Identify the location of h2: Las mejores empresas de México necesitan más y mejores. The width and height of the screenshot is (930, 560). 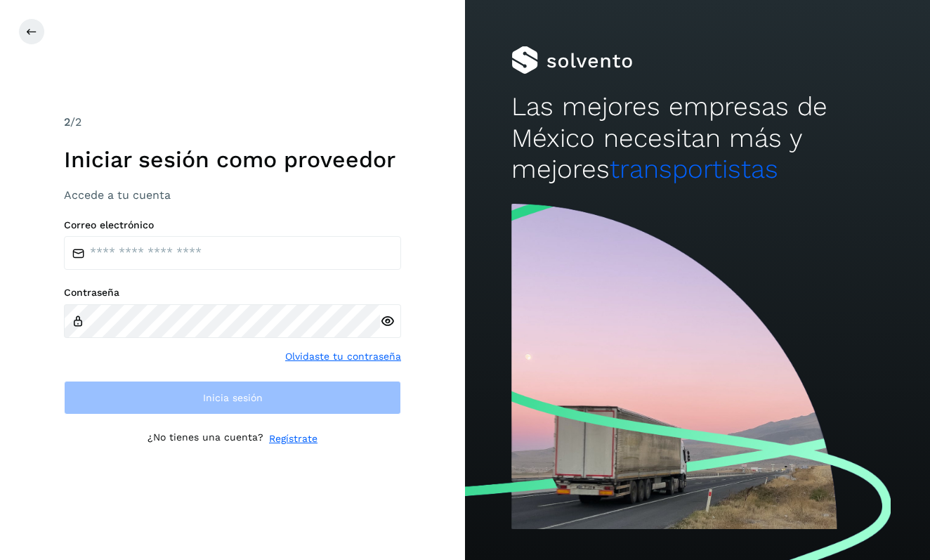
(698, 138).